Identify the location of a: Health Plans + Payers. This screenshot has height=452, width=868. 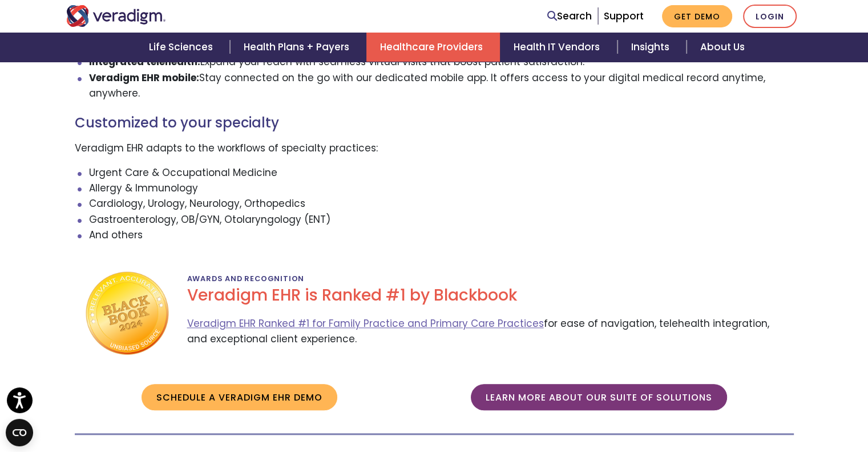
(298, 47).